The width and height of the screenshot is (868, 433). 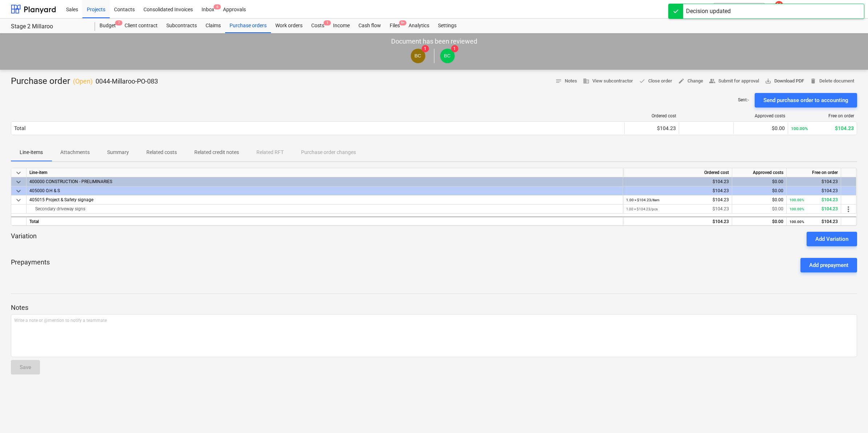 What do you see at coordinates (118, 152) in the screenshot?
I see `p: Summary` at bounding box center [118, 152].